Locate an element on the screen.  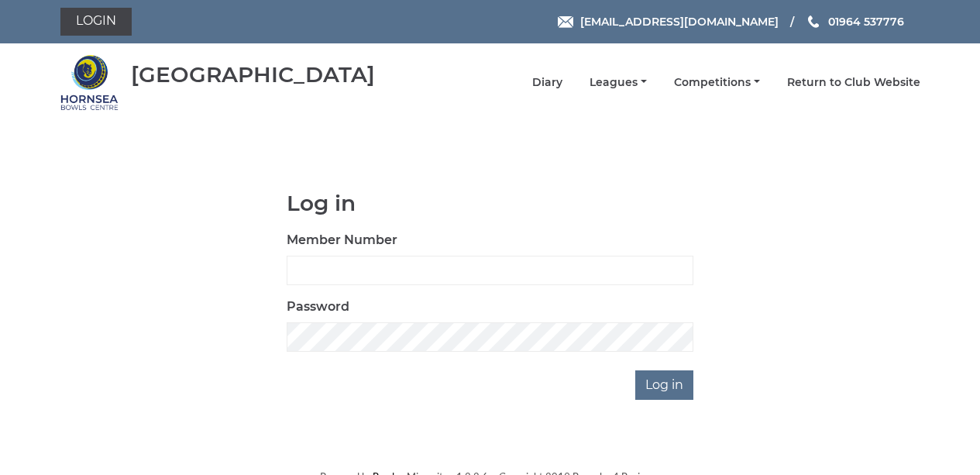
a: Return to Club Website is located at coordinates (854, 82).